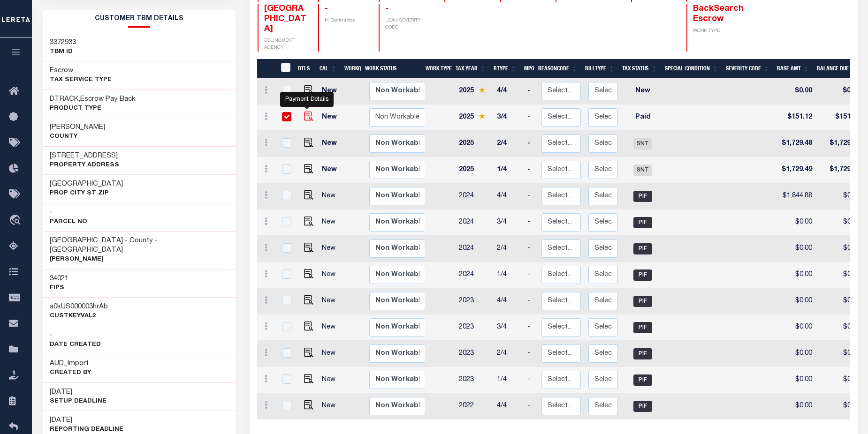  What do you see at coordinates (63, 52) in the screenshot?
I see `p: TBM ID` at bounding box center [63, 52].